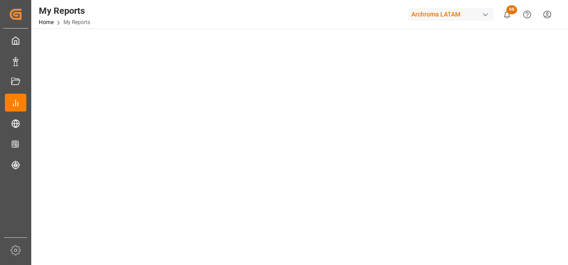 This screenshot has width=568, height=265. Describe the element at coordinates (452, 14) in the screenshot. I see `button: Archroma LATAM` at that location.